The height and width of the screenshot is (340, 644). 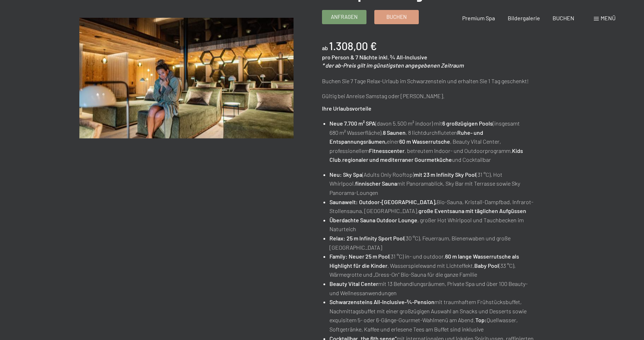 I want to click on span: Buchen, so click(x=397, y=17).